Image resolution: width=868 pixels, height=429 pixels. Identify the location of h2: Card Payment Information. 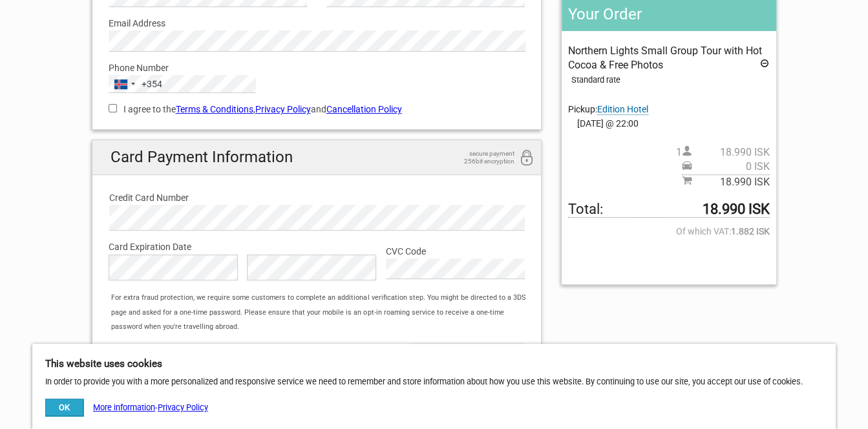
(316, 157).